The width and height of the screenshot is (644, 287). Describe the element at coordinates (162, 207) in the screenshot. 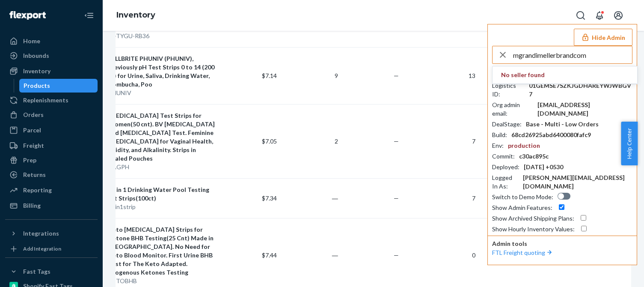

I see `div: 17in1strip` at that location.